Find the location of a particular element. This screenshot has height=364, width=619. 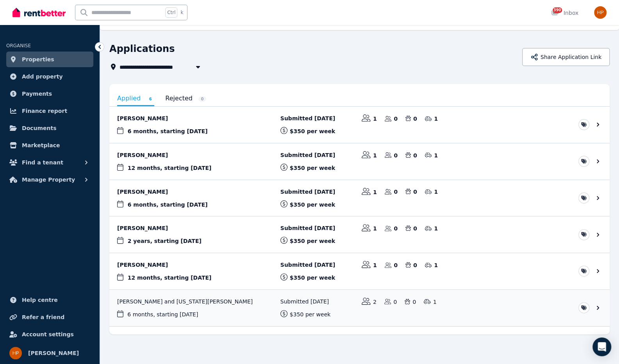

span: k is located at coordinates (182, 13).